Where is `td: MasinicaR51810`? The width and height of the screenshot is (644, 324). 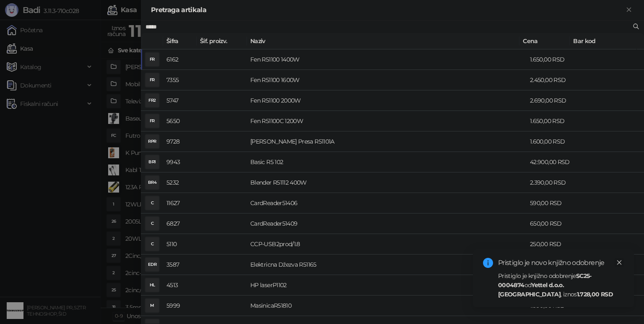
td: MasinicaR51810 is located at coordinates (387, 306).